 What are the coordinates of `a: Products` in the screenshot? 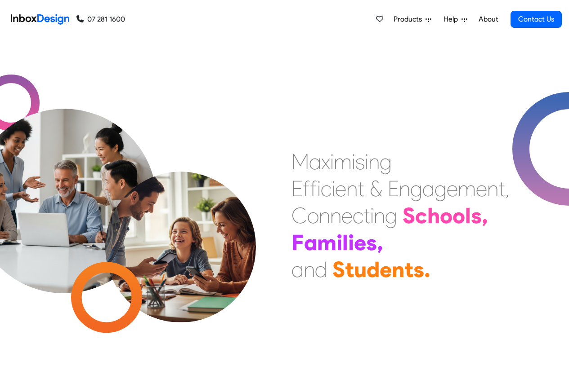 It's located at (412, 19).